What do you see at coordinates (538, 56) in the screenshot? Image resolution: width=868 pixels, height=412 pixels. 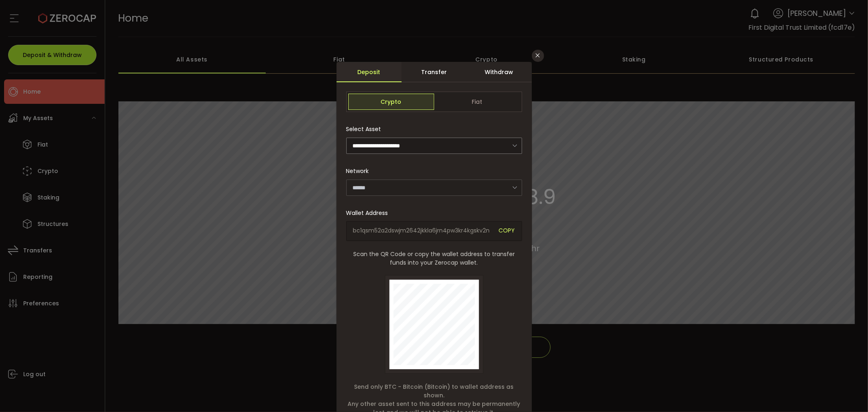 I see `button: Close` at bounding box center [538, 56].